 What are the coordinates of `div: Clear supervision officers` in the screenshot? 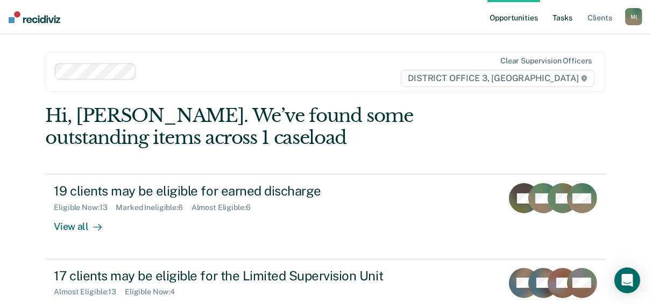 It's located at (546, 61).